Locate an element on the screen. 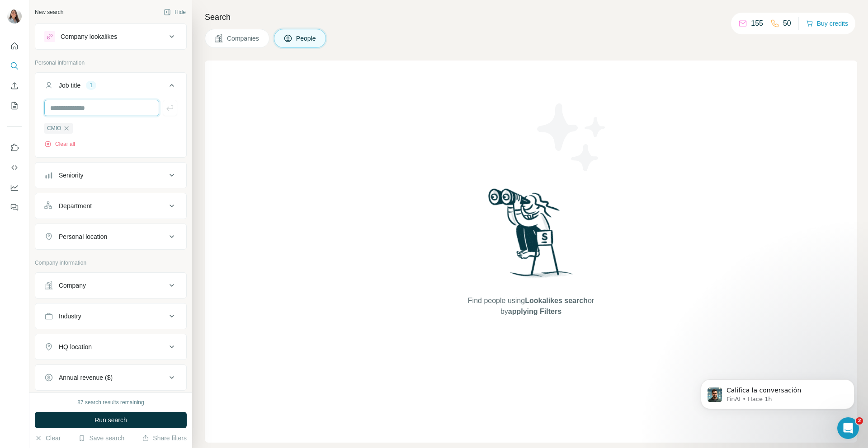 The width and height of the screenshot is (868, 448). button: Buy credits is located at coordinates (827, 24).